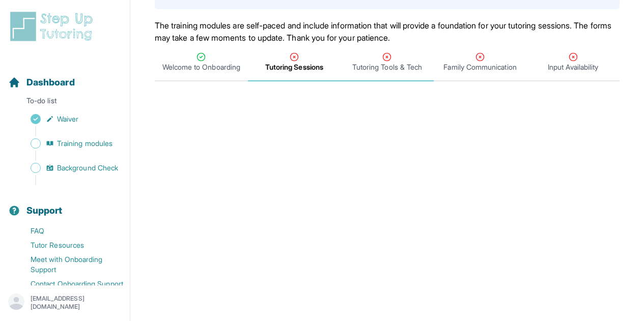 This screenshot has width=644, height=321. What do you see at coordinates (84, 144) in the screenshot?
I see `span: Training modules` at bounding box center [84, 144].